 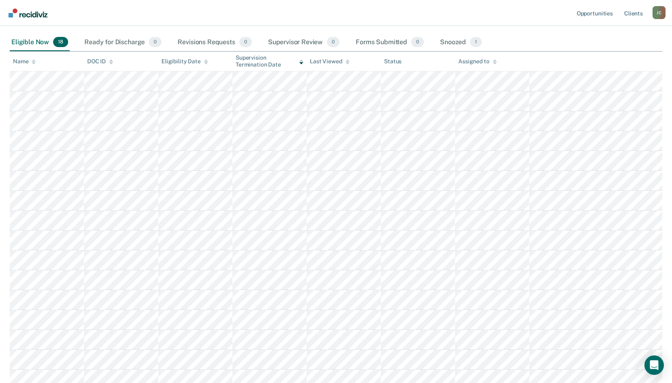 I want to click on span: 1, so click(x=476, y=42).